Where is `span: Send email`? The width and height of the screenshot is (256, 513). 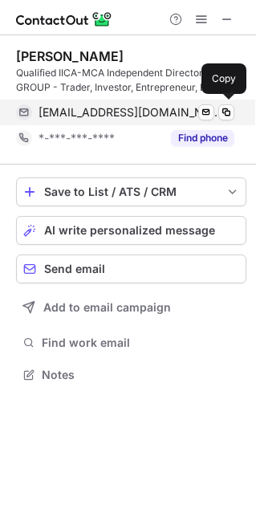 span: Send email is located at coordinates (75, 269).